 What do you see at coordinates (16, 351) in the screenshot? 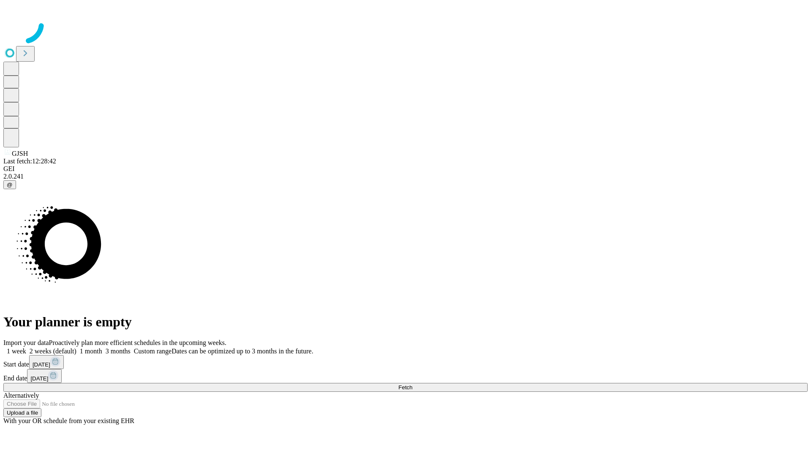
I see `span: 1 week` at bounding box center [16, 351].